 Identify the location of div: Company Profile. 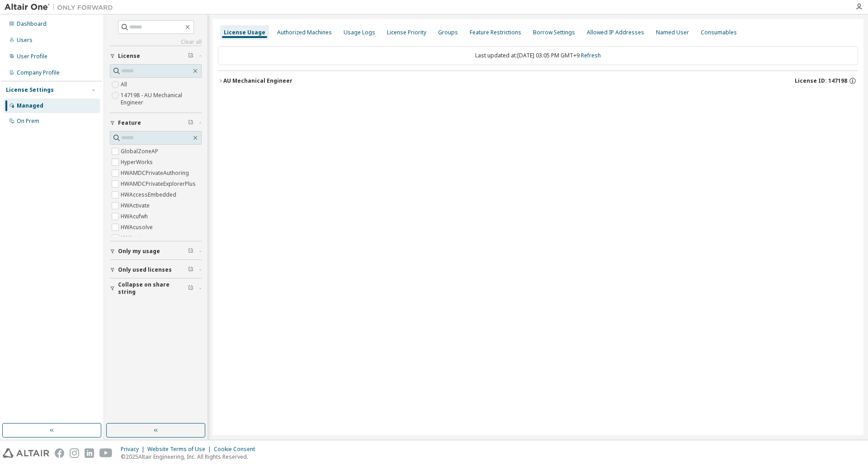
(38, 73).